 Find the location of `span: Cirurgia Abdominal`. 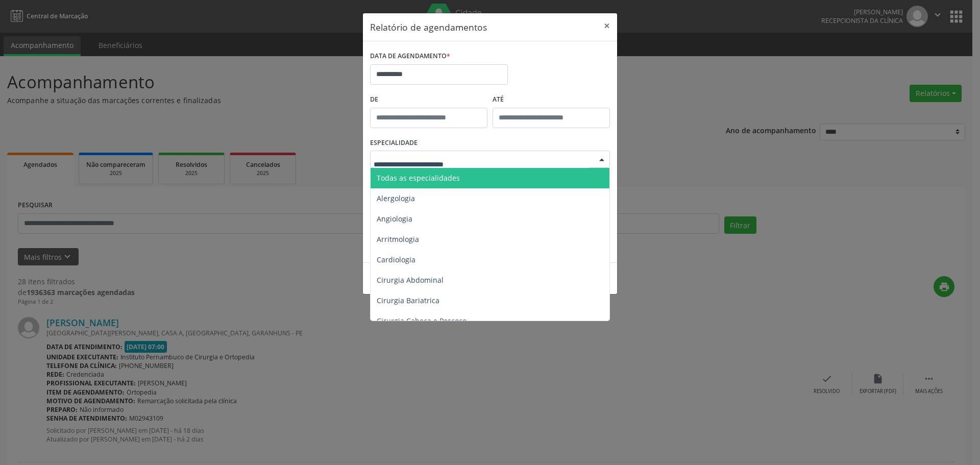

span: Cirurgia Abdominal is located at coordinates (410, 280).